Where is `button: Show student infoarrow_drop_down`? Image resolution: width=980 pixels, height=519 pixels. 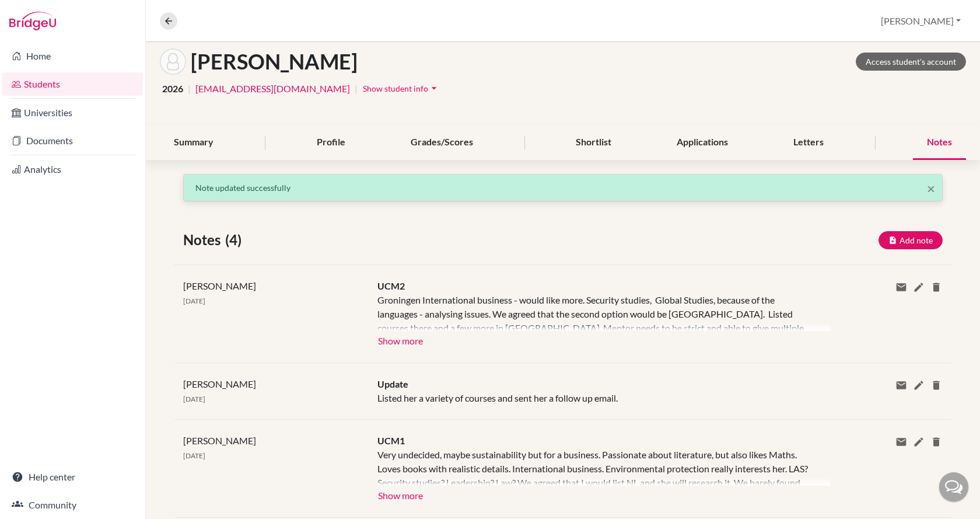 button: Show student infoarrow_drop_down is located at coordinates (402, 88).